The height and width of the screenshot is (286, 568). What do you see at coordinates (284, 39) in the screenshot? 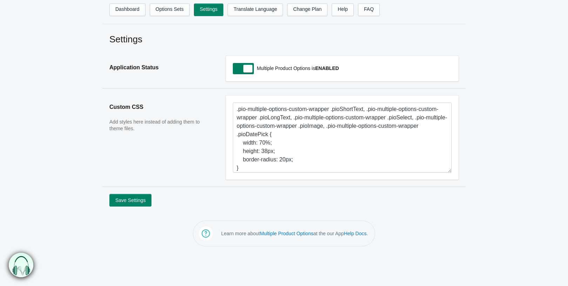
I see `h2: Settings` at bounding box center [284, 39].